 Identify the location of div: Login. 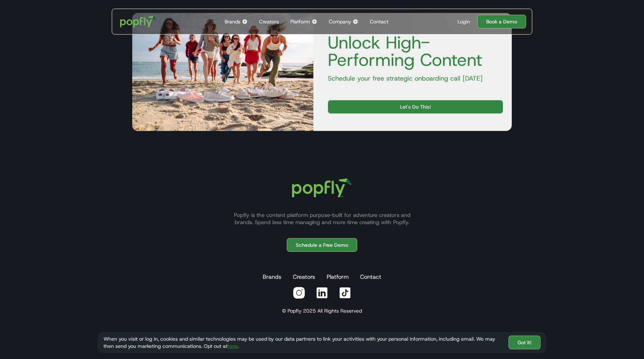
(463, 22).